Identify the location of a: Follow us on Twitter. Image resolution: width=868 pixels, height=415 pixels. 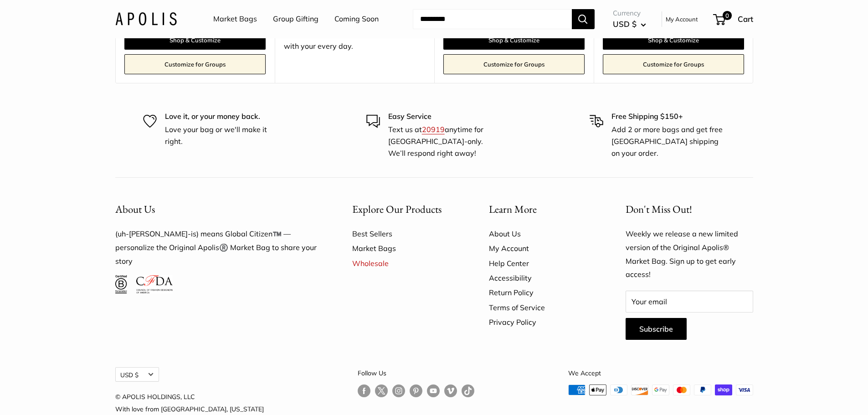
(381, 393).